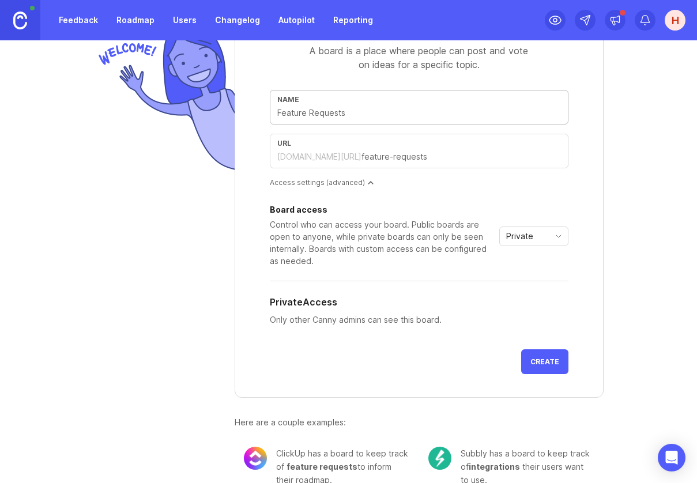 Image resolution: width=697 pixels, height=483 pixels. Describe the element at coordinates (675, 20) in the screenshot. I see `button: H` at that location.